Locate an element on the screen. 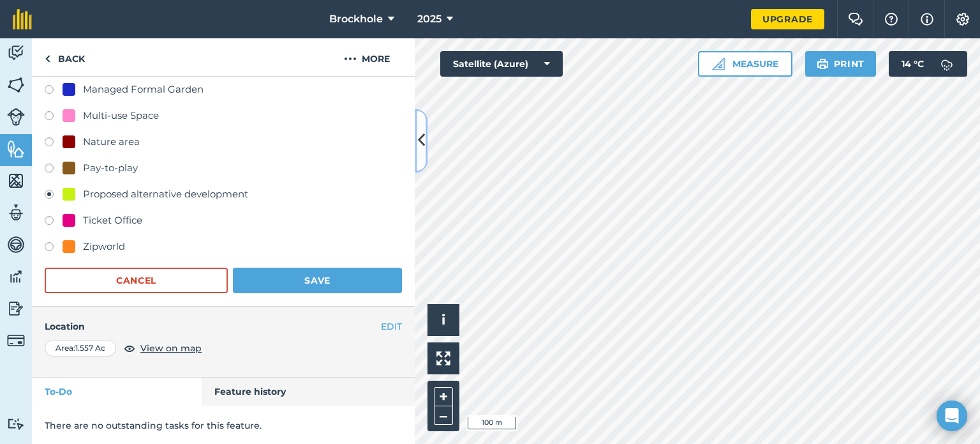 This screenshot has height=444, width=980. span: Brockhole is located at coordinates (356, 20).